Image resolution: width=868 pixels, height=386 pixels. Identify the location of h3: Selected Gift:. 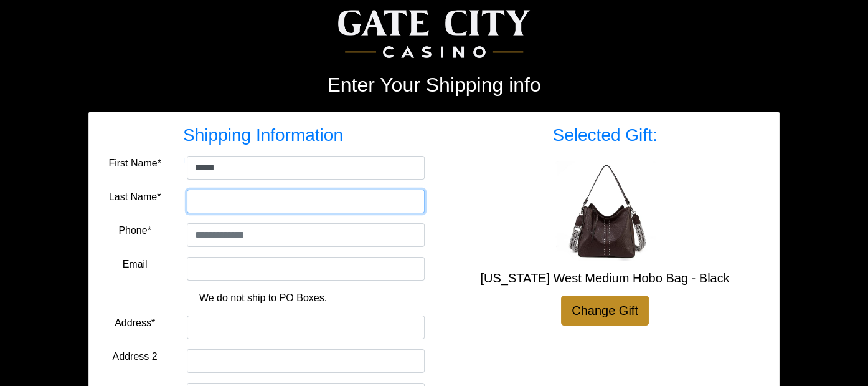
(605, 135).